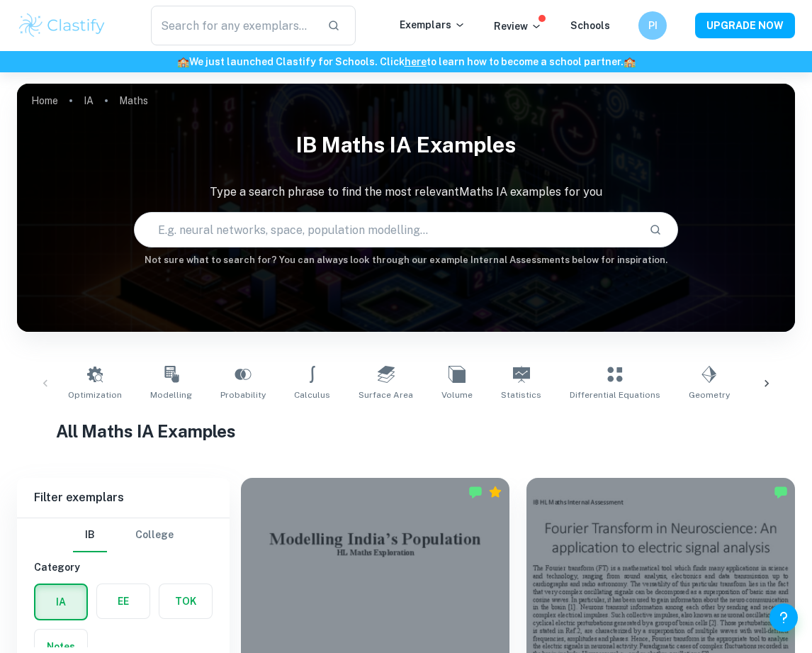  I want to click on span: Geometry, so click(709, 395).